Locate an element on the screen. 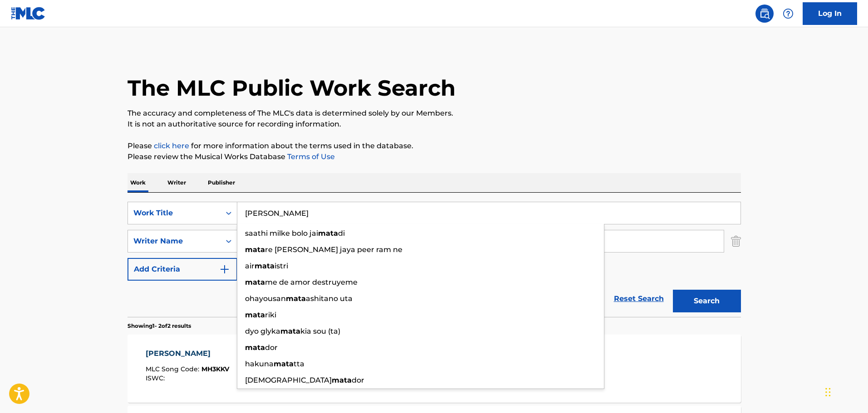 This screenshot has height=413, width=868. img: search is located at coordinates (764, 13).